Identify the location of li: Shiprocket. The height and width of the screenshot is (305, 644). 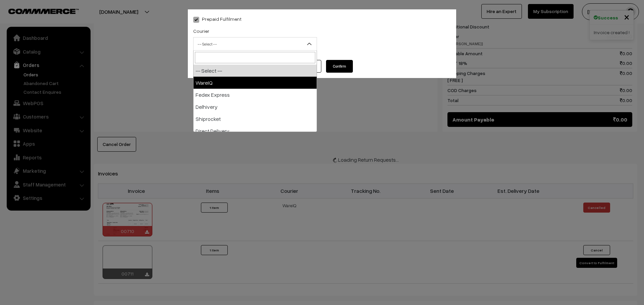
(255, 119).